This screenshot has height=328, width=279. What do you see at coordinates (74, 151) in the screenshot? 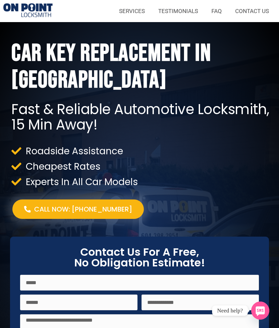
I see `span: Roadside Assistance` at bounding box center [74, 151].